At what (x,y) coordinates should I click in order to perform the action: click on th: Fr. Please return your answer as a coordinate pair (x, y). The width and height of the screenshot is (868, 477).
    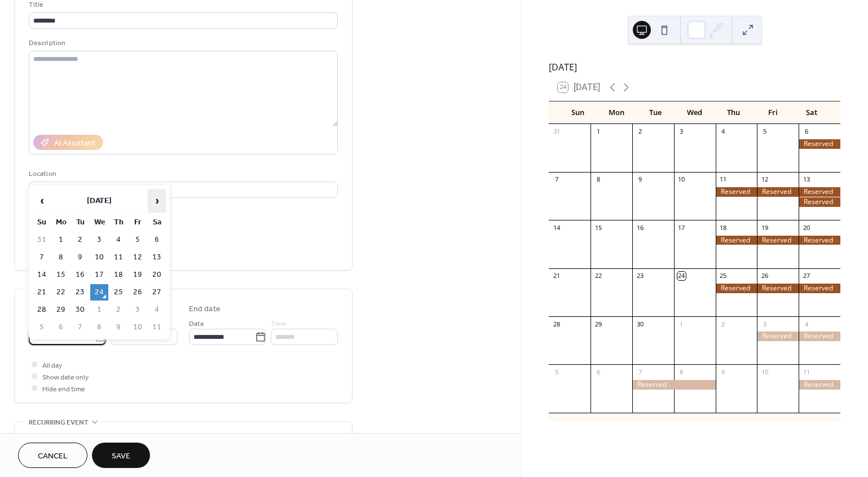
    Looking at the image, I should click on (138, 222).